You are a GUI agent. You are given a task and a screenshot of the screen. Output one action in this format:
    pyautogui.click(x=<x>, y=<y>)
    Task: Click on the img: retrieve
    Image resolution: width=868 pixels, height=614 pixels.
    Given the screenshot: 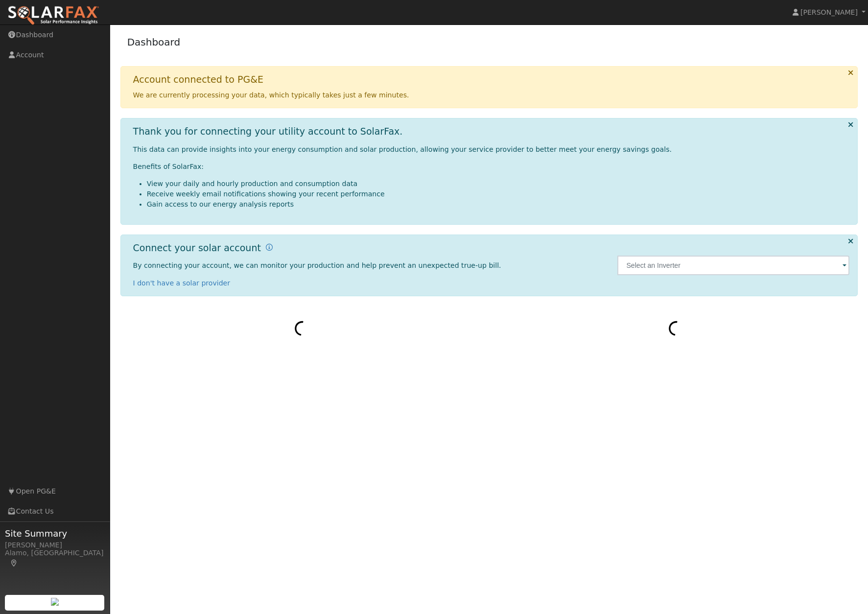 What is the action you would take?
    pyautogui.click(x=55, y=602)
    